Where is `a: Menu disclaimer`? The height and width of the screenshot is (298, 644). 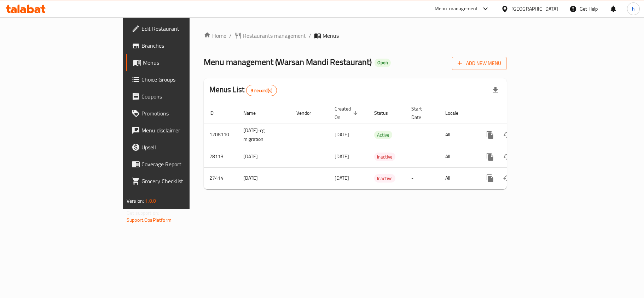
a: Menu disclaimer is located at coordinates (178, 130).